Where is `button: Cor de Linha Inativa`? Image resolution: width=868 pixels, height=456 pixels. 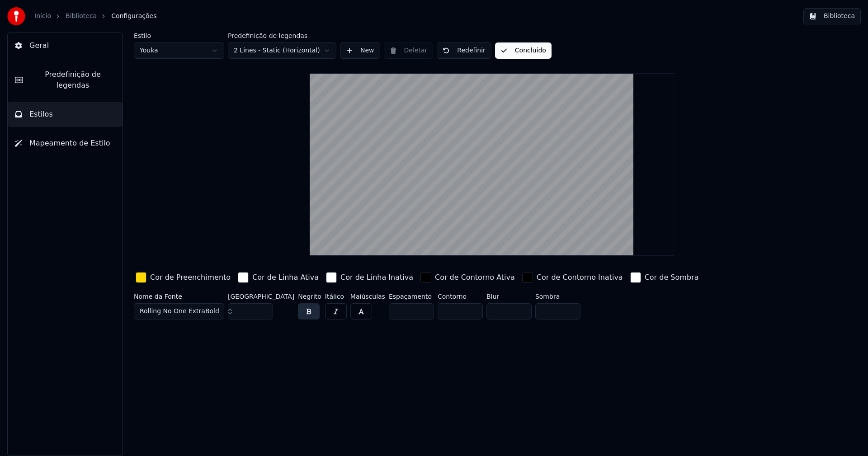 button: Cor de Linha Inativa is located at coordinates (369, 277).